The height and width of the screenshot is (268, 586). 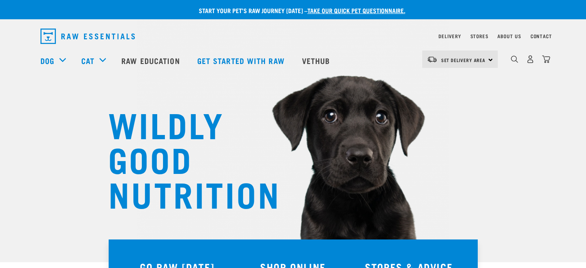 I want to click on span: Set Delivery Area, so click(x=464, y=60).